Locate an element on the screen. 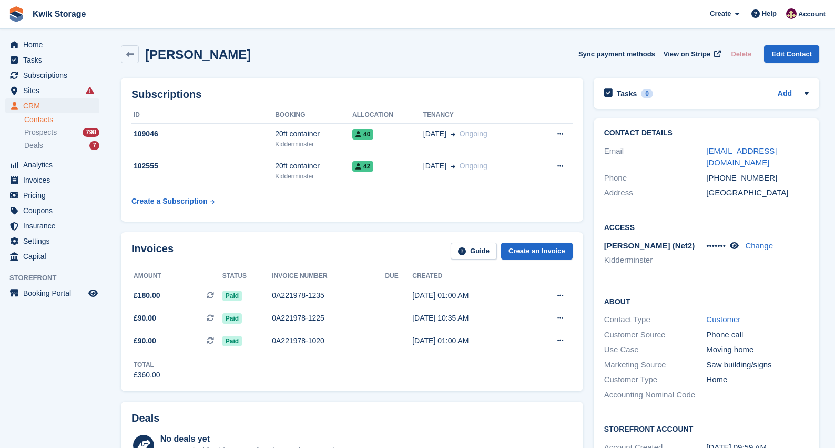 This screenshot has width=835, height=448. a: Create an Invoice is located at coordinates (537, 251).